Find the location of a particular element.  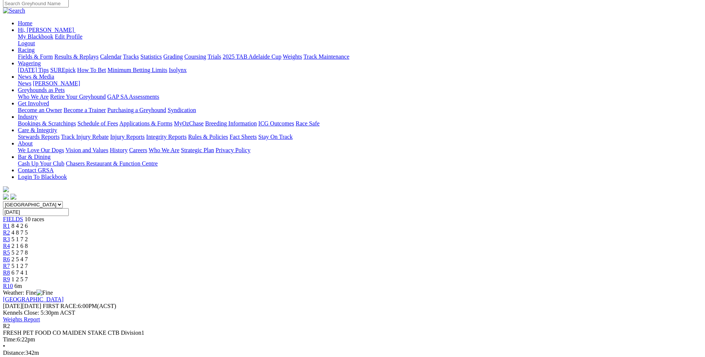

span: 1 2 5 7 is located at coordinates (20, 279).